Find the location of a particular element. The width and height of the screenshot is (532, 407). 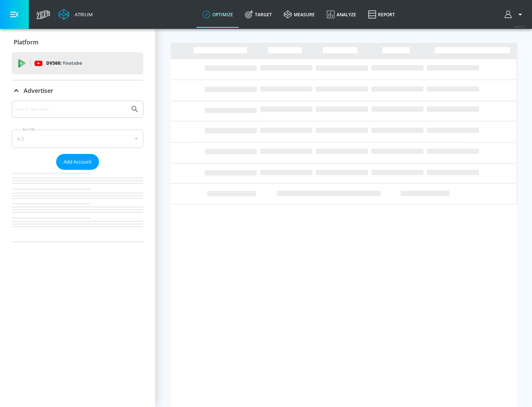

p: DV360: is located at coordinates (64, 64).